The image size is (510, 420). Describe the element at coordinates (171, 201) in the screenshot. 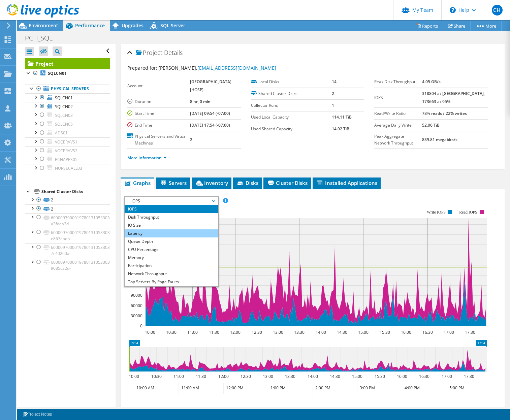

I see `span: IOPS` at that location.